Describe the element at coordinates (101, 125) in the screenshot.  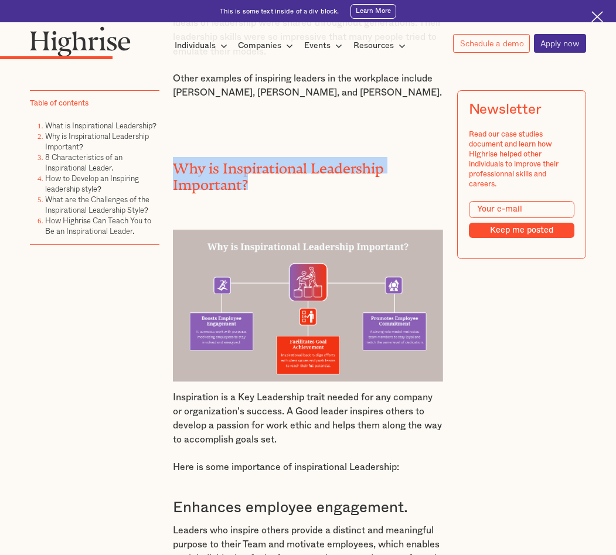
I see `a: What is Inspirational Leadership?` at that location.